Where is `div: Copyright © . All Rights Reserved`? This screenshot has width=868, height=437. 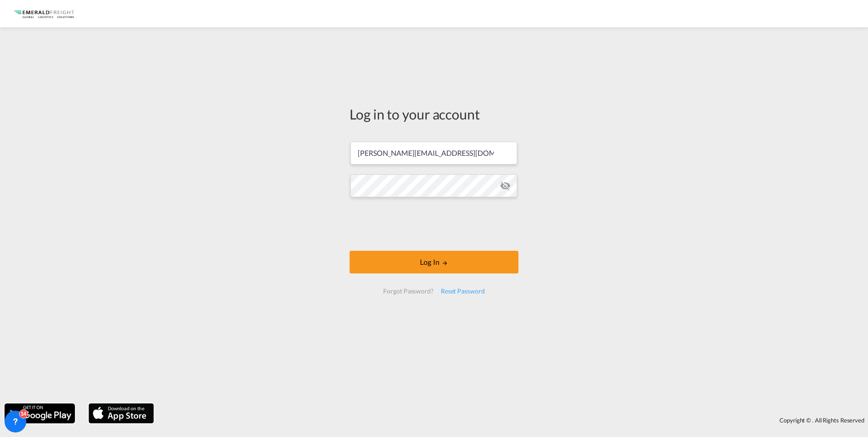
div: Copyright © . All Rights Reserved is located at coordinates (513, 420).